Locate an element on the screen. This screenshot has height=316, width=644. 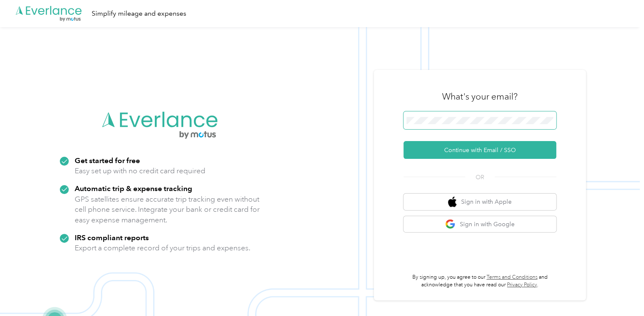
p: By signing up, you agree to our and acknowledge that you have read our . is located at coordinates (480, 281).